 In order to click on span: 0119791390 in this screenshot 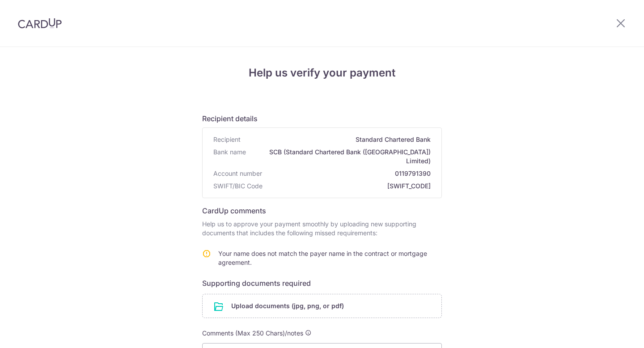, I will do `click(348, 174)`.